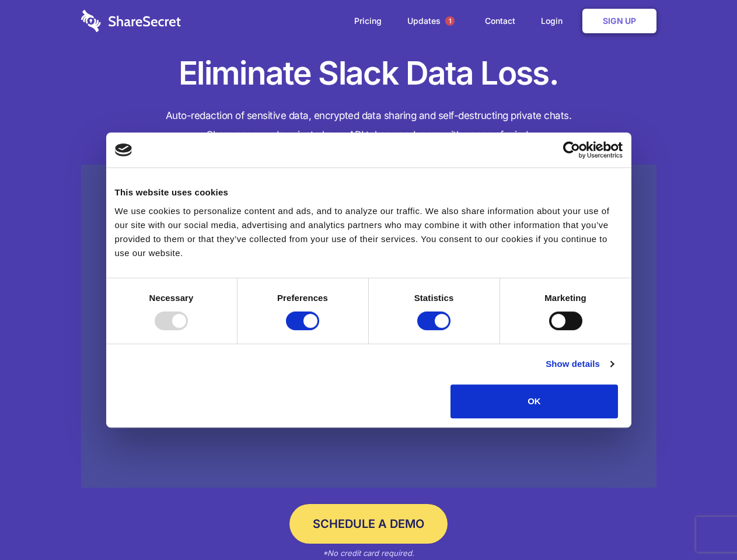  What do you see at coordinates (369, 73) in the screenshot?
I see `h1: Eliminate Slack Data Loss.` at bounding box center [369, 73].